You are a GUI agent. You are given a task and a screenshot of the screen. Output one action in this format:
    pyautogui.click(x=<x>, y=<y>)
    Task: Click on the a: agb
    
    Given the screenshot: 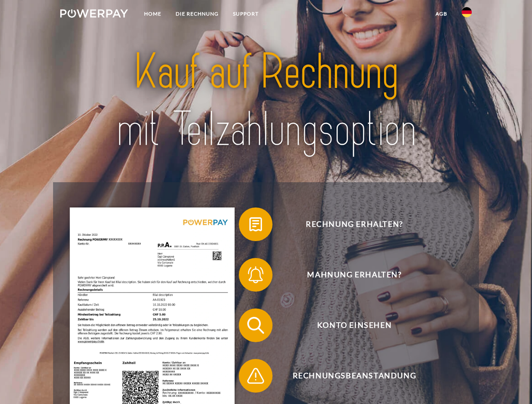 What is the action you would take?
    pyautogui.click(x=441, y=14)
    